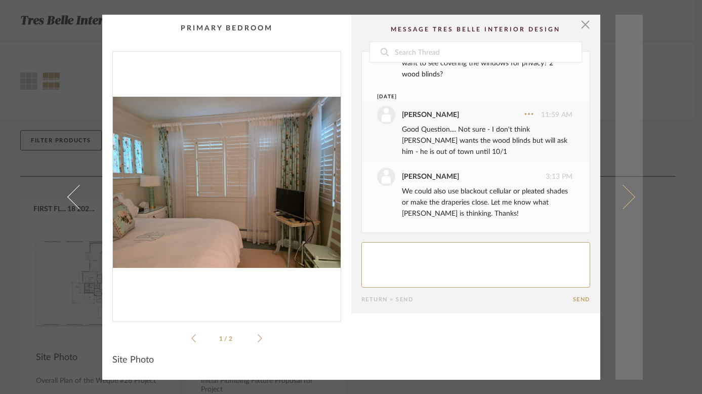  What do you see at coordinates (231, 339) in the screenshot?
I see `span: 2` at bounding box center [231, 339].